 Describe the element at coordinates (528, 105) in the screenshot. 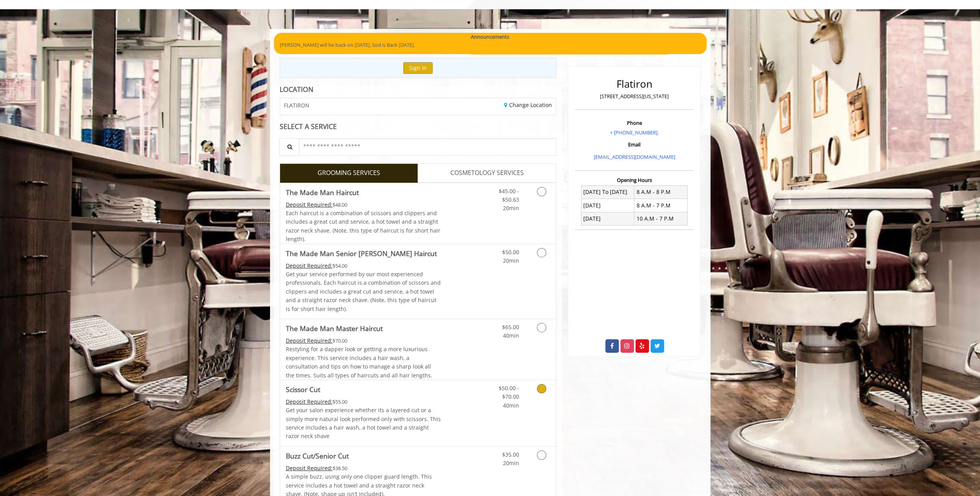

I see `a: Change Location` at that location.